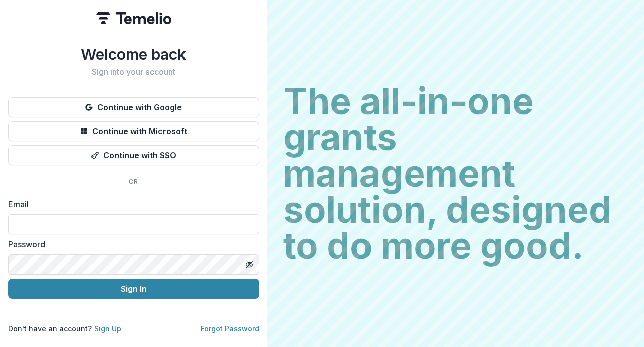 The image size is (644, 347). I want to click on button: Sign In, so click(134, 288).